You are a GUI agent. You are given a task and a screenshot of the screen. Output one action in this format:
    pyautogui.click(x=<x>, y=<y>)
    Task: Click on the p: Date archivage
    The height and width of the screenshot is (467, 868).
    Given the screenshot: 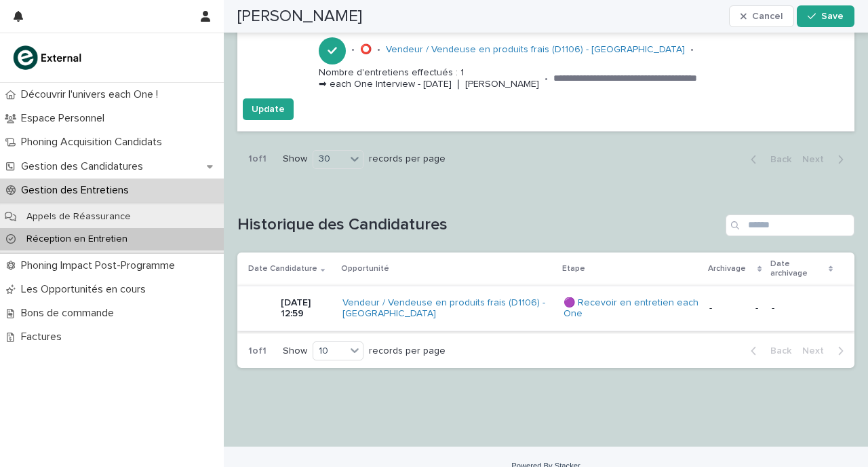 What is the action you would take?
    pyautogui.click(x=797, y=269)
    